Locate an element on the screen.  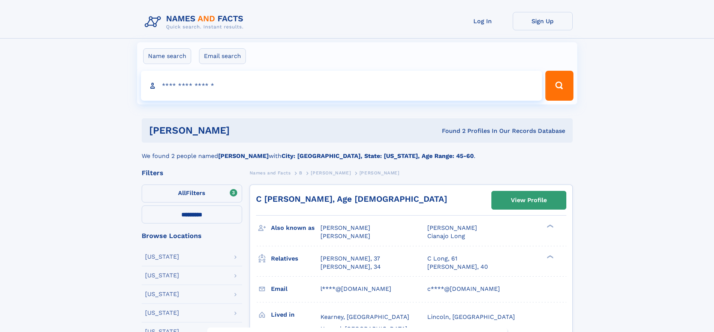
div: C Long, 61 is located at coordinates (442, 259).